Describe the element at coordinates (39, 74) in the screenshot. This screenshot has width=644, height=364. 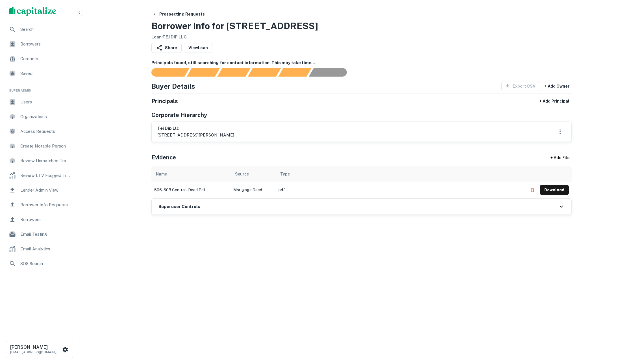
I see `div: Saved` at that location.